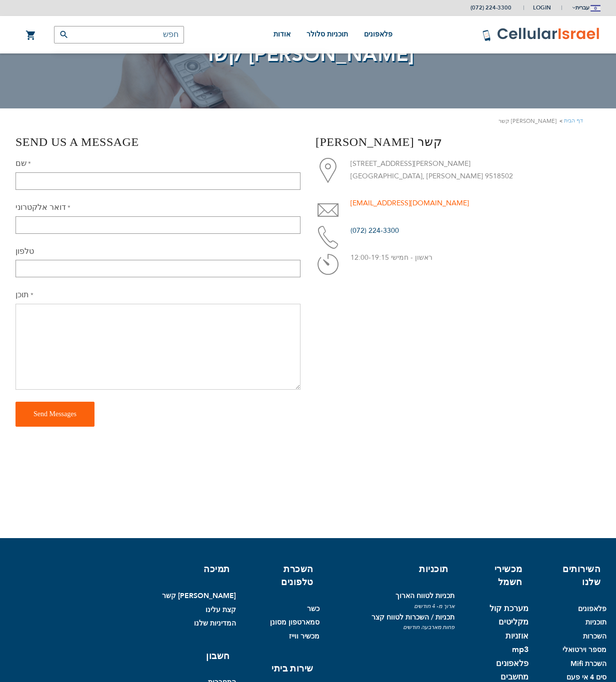 This screenshot has width=616, height=682. I want to click on a: mp3, so click(520, 649).